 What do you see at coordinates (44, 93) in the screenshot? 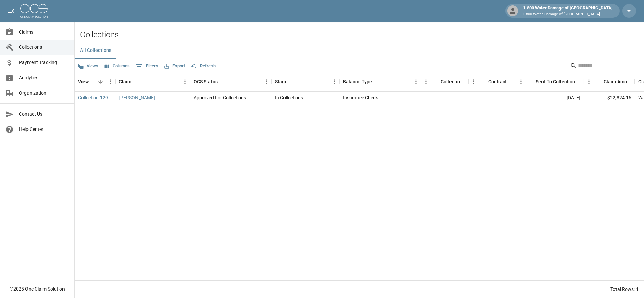
I see `span: Organization` at bounding box center [44, 93].